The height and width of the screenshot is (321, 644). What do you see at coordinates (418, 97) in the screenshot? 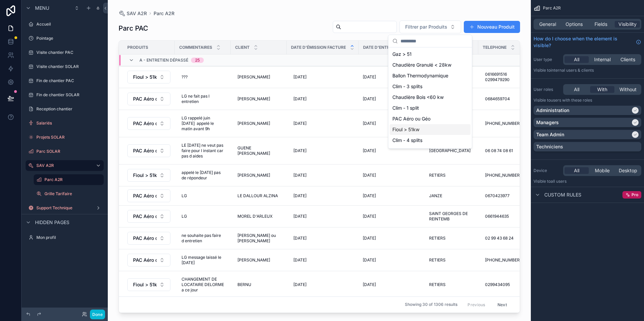
I see `span: Chaudière Bois <60 kw` at bounding box center [418, 97].